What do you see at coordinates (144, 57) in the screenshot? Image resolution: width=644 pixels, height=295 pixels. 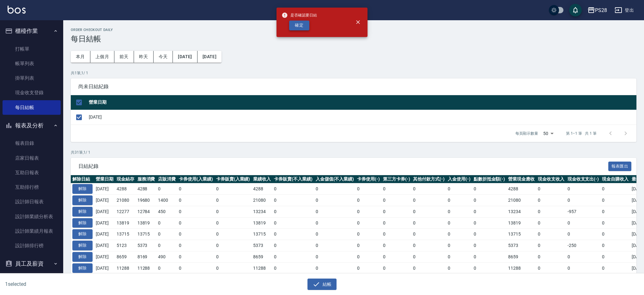 I see `button: 昨天` at bounding box center [144, 57].